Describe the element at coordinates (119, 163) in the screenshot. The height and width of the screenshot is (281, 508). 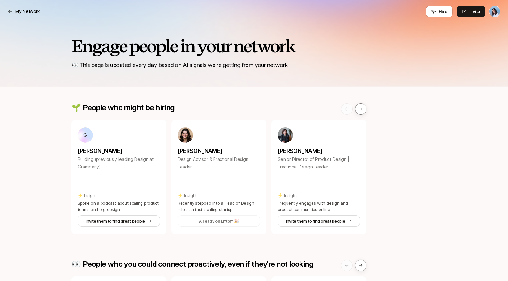
I see `p: Building (previously leading Design at Grammarly)` at that location.